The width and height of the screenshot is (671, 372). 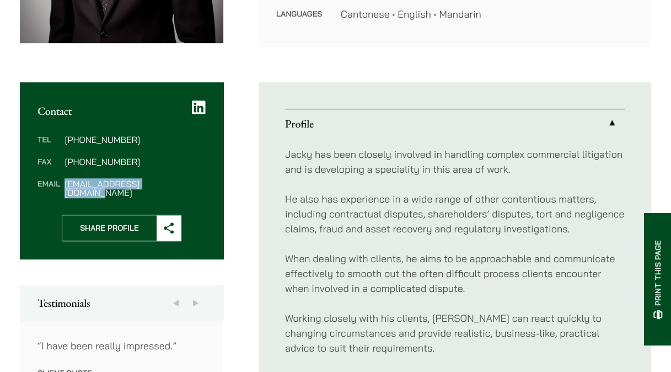 I want to click on dd: Cantonese • English • Mandarin, so click(x=487, y=14).